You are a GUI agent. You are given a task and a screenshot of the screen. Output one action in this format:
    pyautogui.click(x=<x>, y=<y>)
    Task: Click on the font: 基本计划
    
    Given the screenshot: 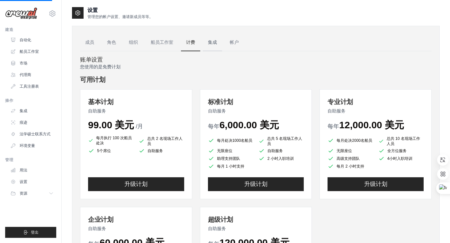 What is the action you would take?
    pyautogui.click(x=101, y=102)
    